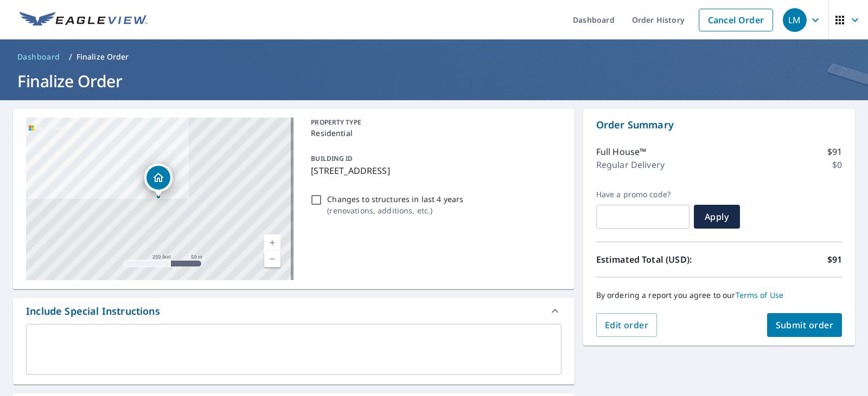 This screenshot has width=868, height=396. What do you see at coordinates (434, 81) in the screenshot?
I see `h1: Finalize Order` at bounding box center [434, 81].